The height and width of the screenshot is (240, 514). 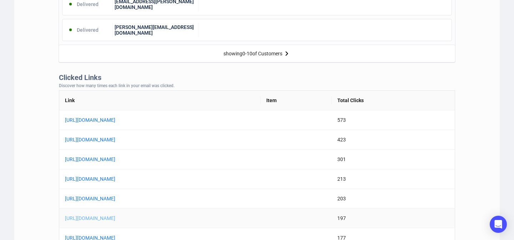 What do you see at coordinates (287, 54) in the screenshot?
I see `img: right-arrow.svg` at bounding box center [287, 54].